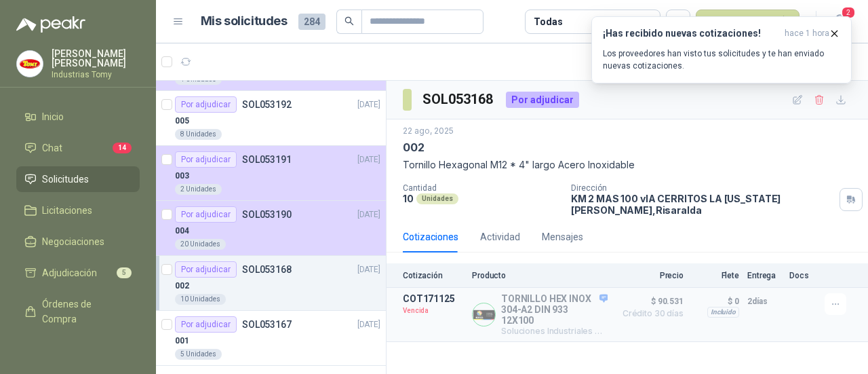 This screenshot has width=868, height=374. Describe the element at coordinates (78, 242) in the screenshot. I see `a: Negociaciones` at that location.